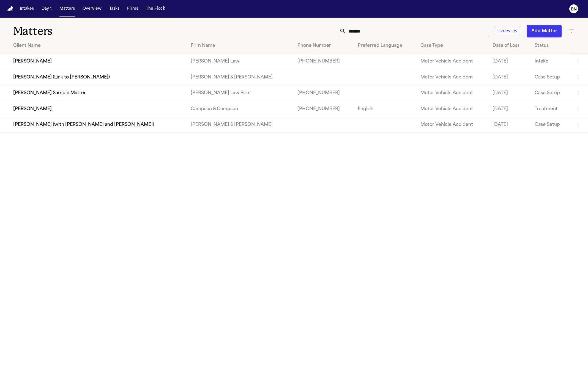 This screenshot has height=375, width=588. Describe the element at coordinates (452, 46) in the screenshot. I see `div: Case Type` at that location.